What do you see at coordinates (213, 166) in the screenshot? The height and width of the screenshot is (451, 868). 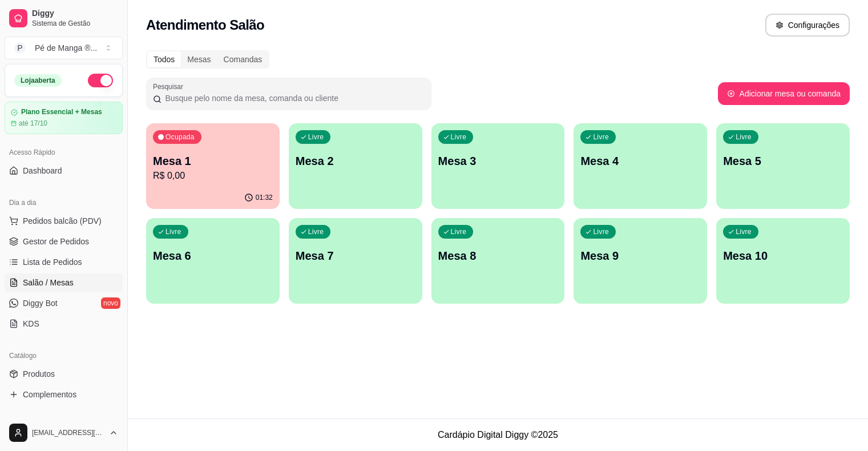 I see `button: OcupadaMesa 1R$ 0,0001:32` at bounding box center [213, 166].